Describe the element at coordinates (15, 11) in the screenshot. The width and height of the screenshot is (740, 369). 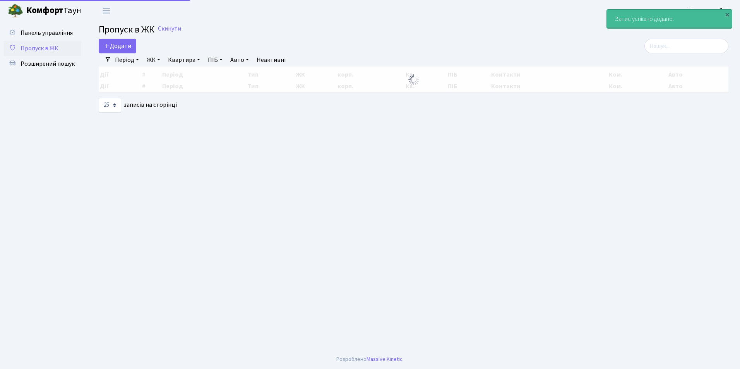
I see `img: logo.png` at that location.